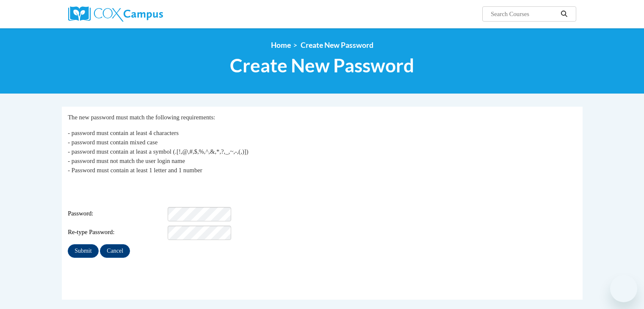  I want to click on input: Submit, so click(83, 251).